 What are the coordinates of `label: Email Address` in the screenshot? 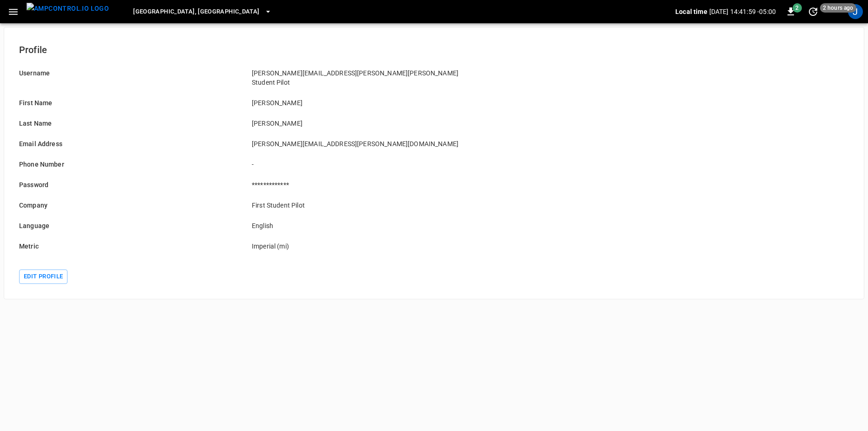 It's located at (40, 144).